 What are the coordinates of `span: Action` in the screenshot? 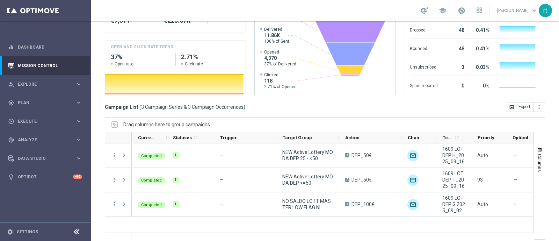 It's located at (352, 137).